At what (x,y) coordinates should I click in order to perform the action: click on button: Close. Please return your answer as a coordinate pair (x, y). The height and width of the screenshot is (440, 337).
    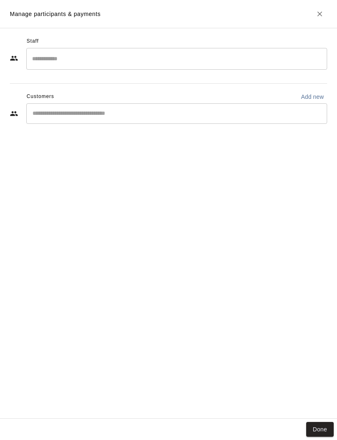
    Looking at the image, I should click on (319, 14).